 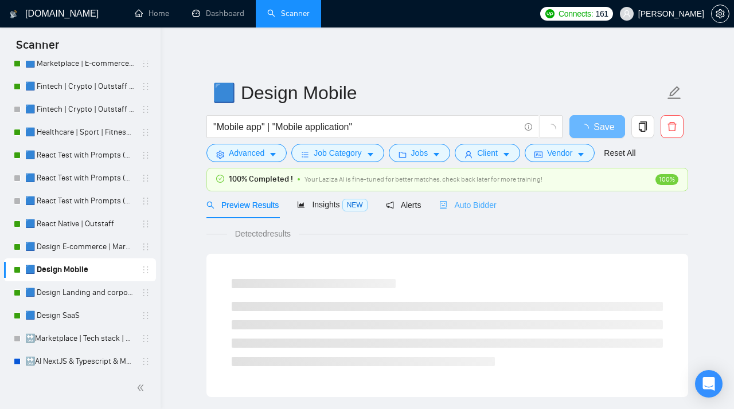 What do you see at coordinates (720, 14) in the screenshot?
I see `button: setting` at bounding box center [720, 14].